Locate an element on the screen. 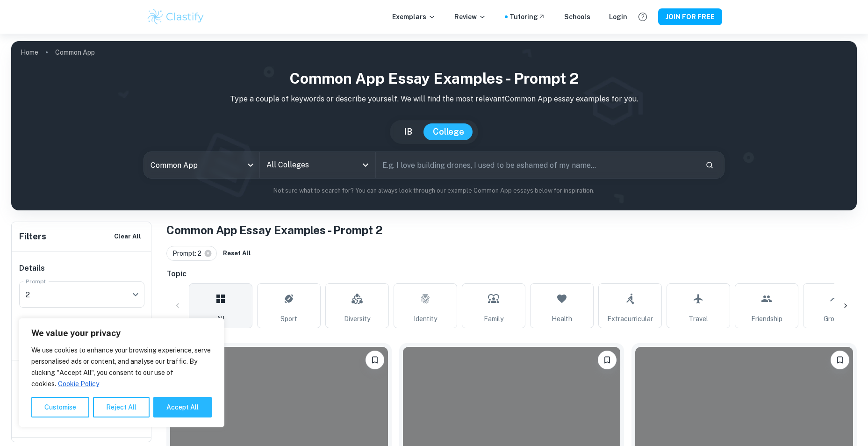 This screenshot has width=868, height=446. a: Home is located at coordinates (30, 52).